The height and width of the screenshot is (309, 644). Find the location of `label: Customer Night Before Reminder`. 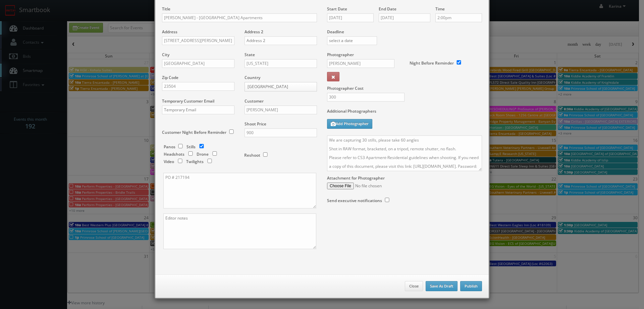

label: Customer Night Before Reminder is located at coordinates (194, 132).